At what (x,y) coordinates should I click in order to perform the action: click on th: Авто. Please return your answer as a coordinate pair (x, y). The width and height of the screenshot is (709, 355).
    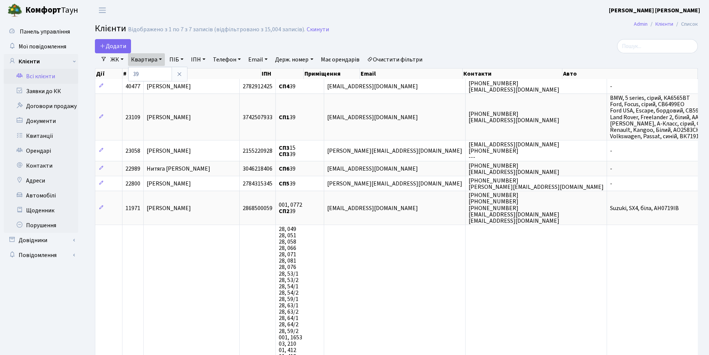
    Looking at the image, I should click on (630, 74).